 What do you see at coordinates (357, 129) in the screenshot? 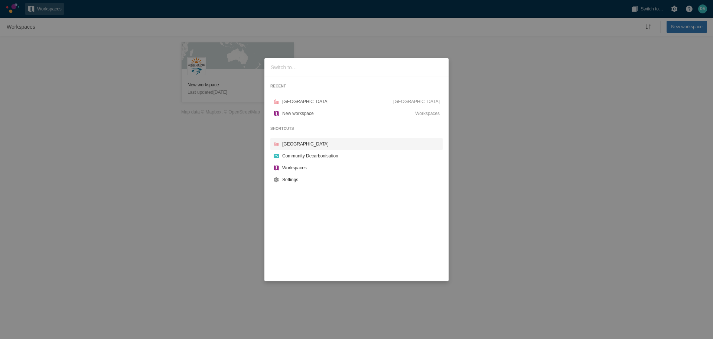
I see `h4: SHORTCUTS` at bounding box center [357, 129].